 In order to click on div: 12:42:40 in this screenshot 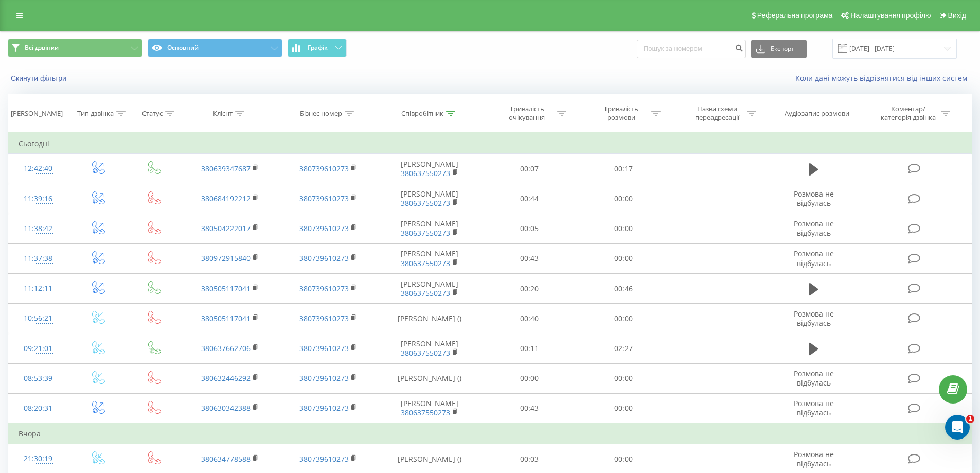, I will do `click(38, 168)`.